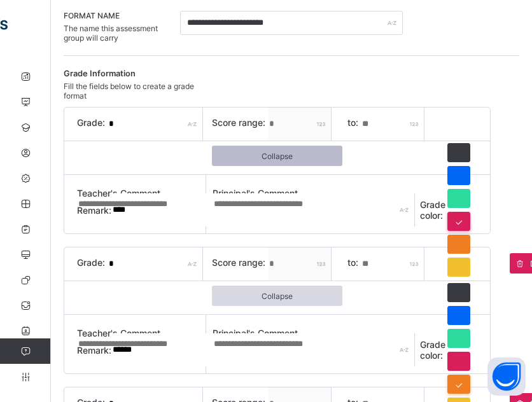 The width and height of the screenshot is (532, 402). I want to click on span: Grade Information, so click(99, 73).